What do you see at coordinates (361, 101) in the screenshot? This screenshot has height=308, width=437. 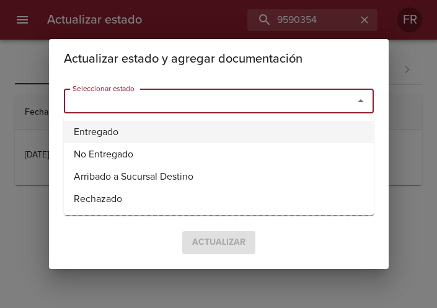 I see `button: Close` at bounding box center [361, 101].